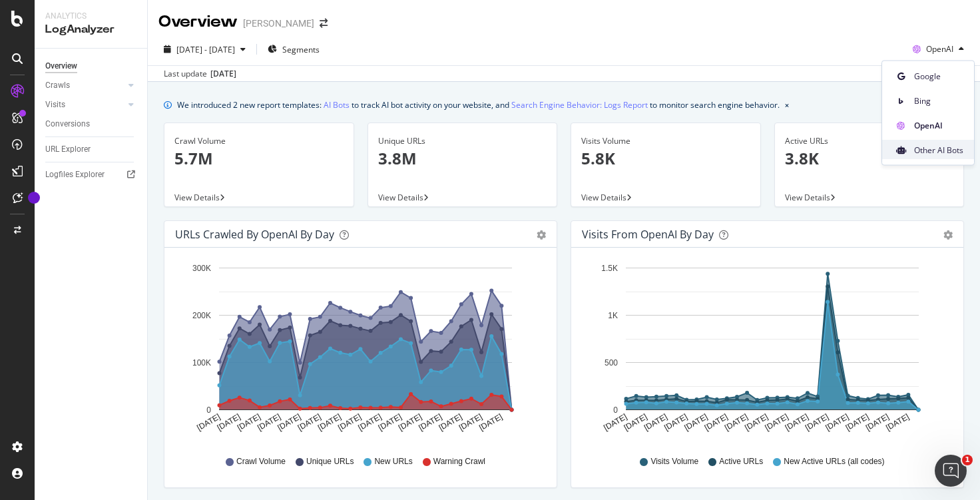 The image size is (980, 500). Describe the element at coordinates (92, 174) in the screenshot. I see `a: Logfiles Explorer` at that location.